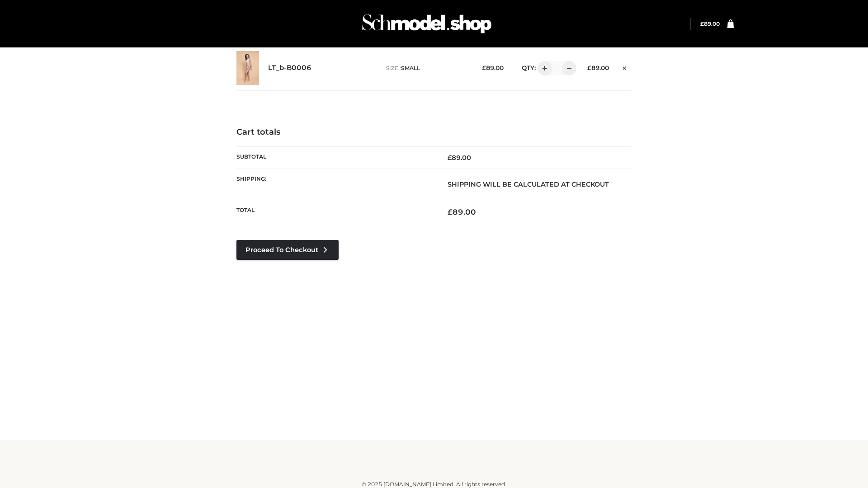  I want to click on h4: Cart totals, so click(434, 133).